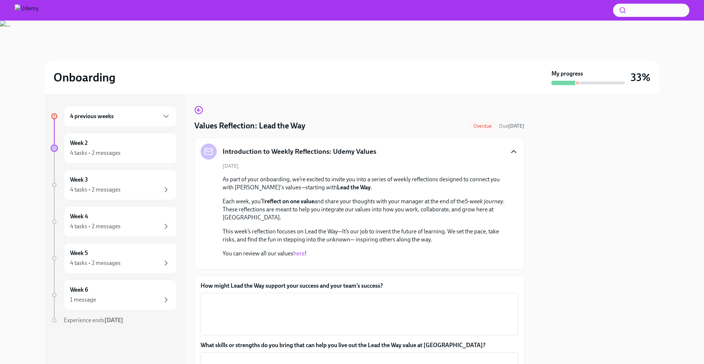 This screenshot has height=364, width=704. What do you see at coordinates (364, 209) in the screenshot?
I see `p: Each week, you’ll and share your thoughts with your manager at the end of the . These reflections...` at bounding box center [364, 209].